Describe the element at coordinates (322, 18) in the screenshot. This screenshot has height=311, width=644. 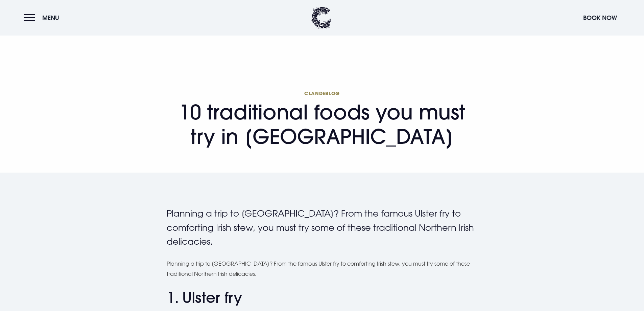
I see `img: Clandeboye Lodge` at that location.